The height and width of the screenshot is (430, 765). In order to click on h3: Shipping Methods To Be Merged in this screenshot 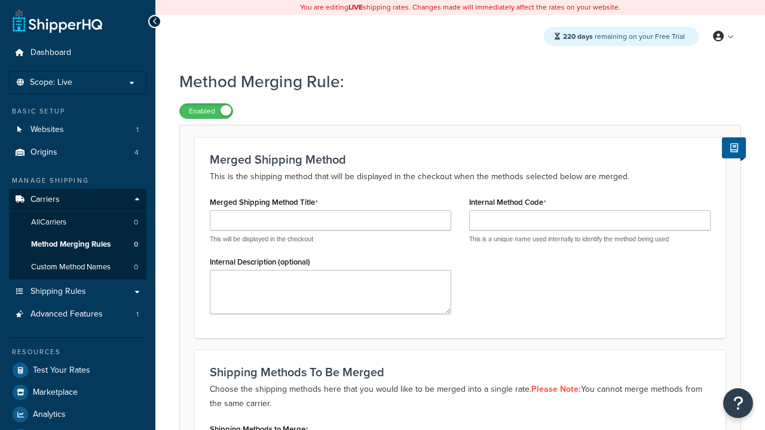, I will do `click(460, 372)`.